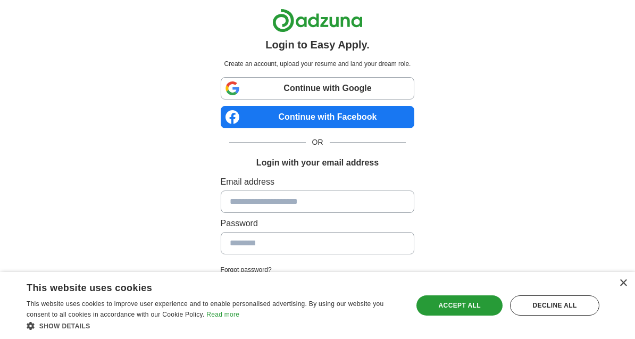 This screenshot has height=339, width=635. What do you see at coordinates (201, 286) in the screenshot?
I see `div: This website uses cookies` at bounding box center [201, 286].